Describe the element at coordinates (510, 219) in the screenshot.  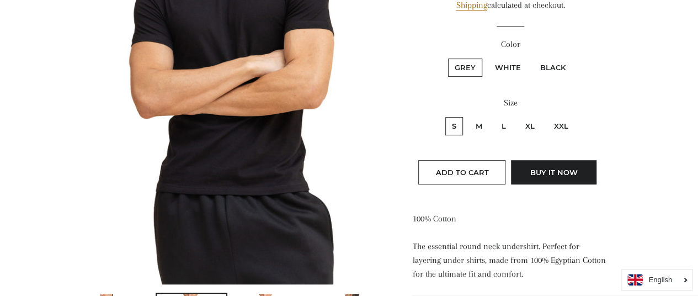
I see `p: 100% Cotton` at that location.